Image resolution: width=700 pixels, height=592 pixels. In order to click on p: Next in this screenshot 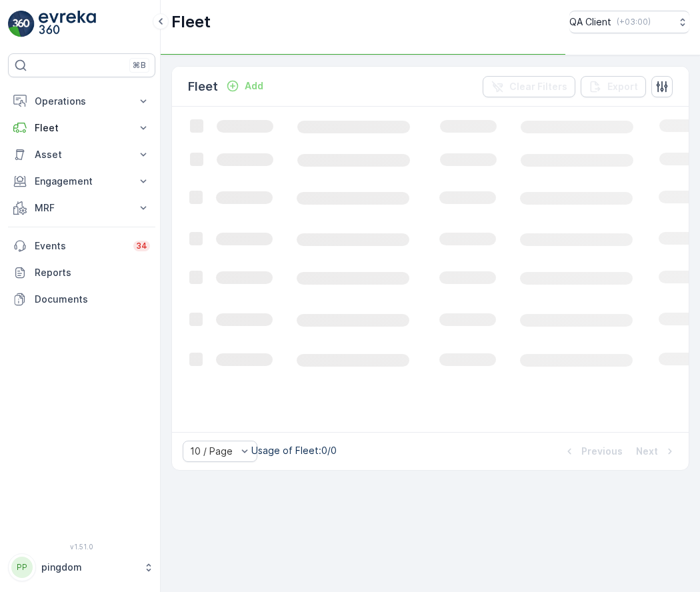, I will do `click(647, 451)`.